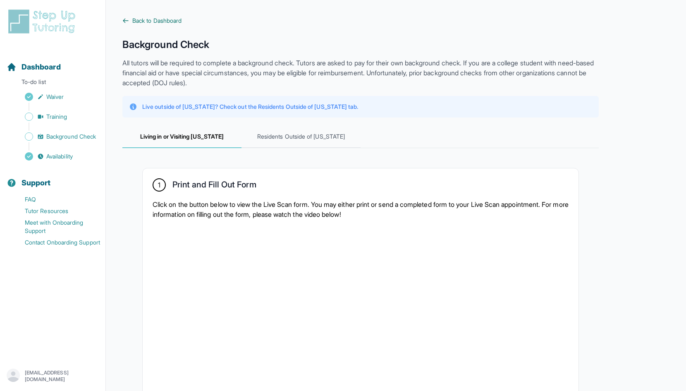  Describe the element at coordinates (56, 199) in the screenshot. I see `a: FAQ` at that location.